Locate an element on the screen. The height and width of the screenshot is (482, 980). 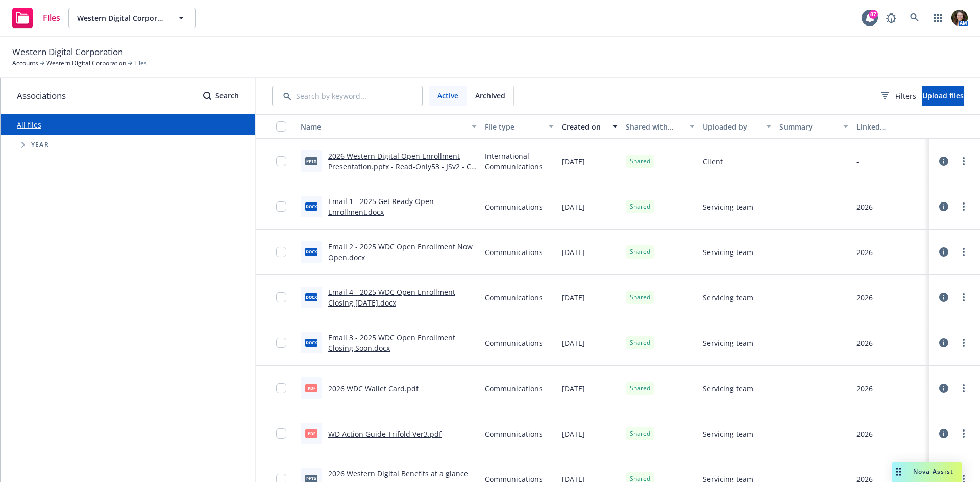
button: Western Digital Corporation is located at coordinates (133, 17).